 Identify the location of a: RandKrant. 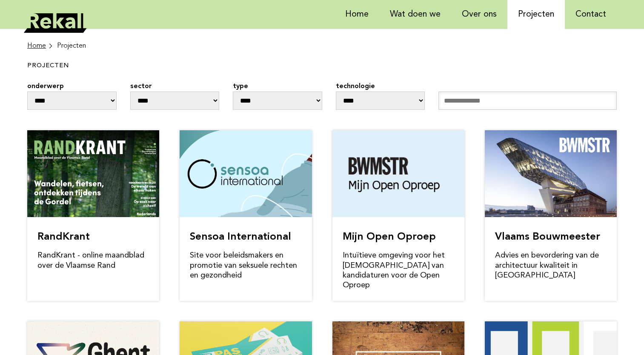
(63, 237).